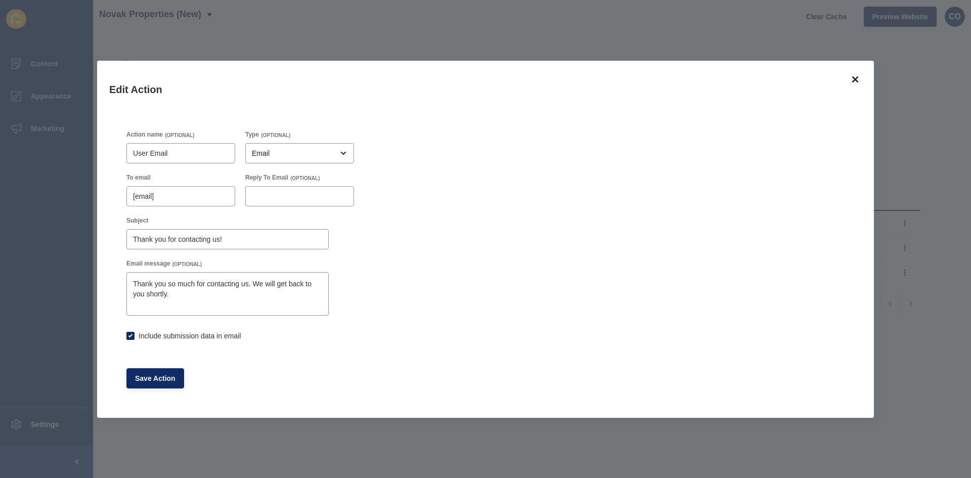  Describe the element at coordinates (299, 153) in the screenshot. I see `div: open menu` at that location.